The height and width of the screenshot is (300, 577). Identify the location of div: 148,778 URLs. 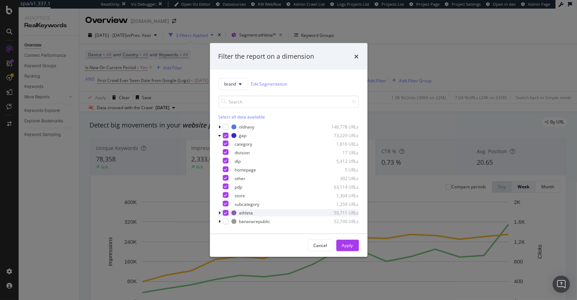
(342, 127).